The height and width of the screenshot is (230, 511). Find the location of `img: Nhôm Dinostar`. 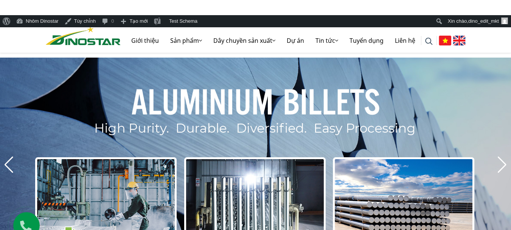

img: Nhôm Dinostar is located at coordinates (83, 36).